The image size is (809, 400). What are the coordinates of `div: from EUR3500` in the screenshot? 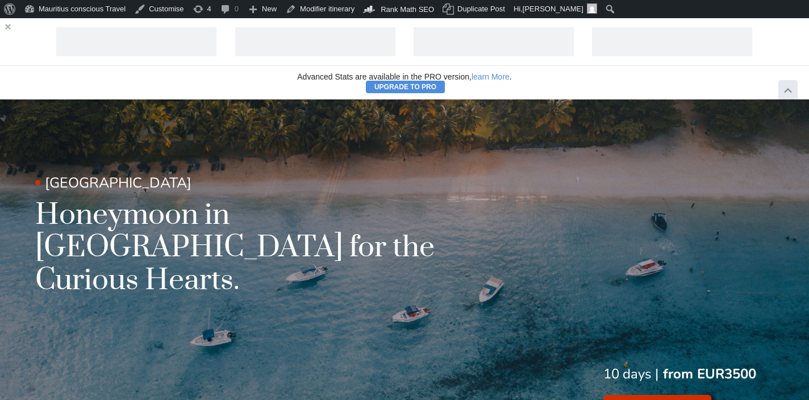 It's located at (710, 375).